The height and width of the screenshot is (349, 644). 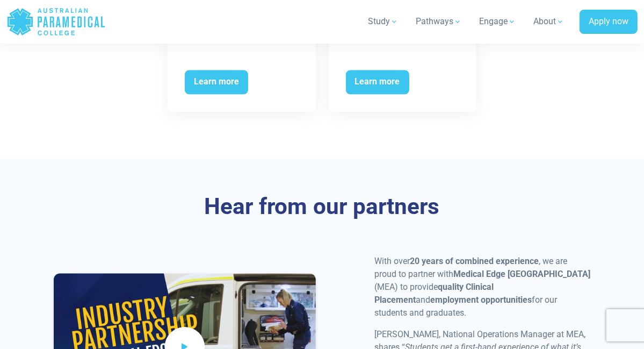 What do you see at coordinates (322, 207) in the screenshot?
I see `h3: Hear from our partners` at bounding box center [322, 207].